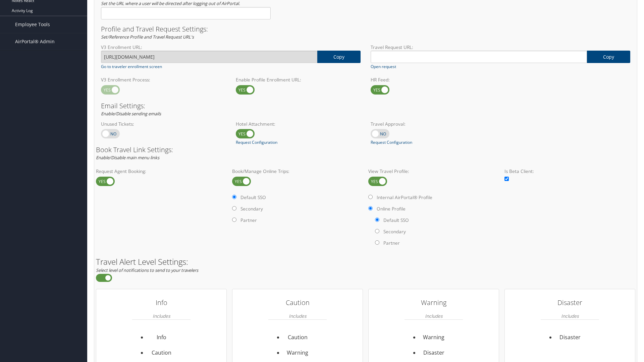 This screenshot has width=644, height=362. I want to click on label: V3 Enrollment URL:, so click(231, 47).